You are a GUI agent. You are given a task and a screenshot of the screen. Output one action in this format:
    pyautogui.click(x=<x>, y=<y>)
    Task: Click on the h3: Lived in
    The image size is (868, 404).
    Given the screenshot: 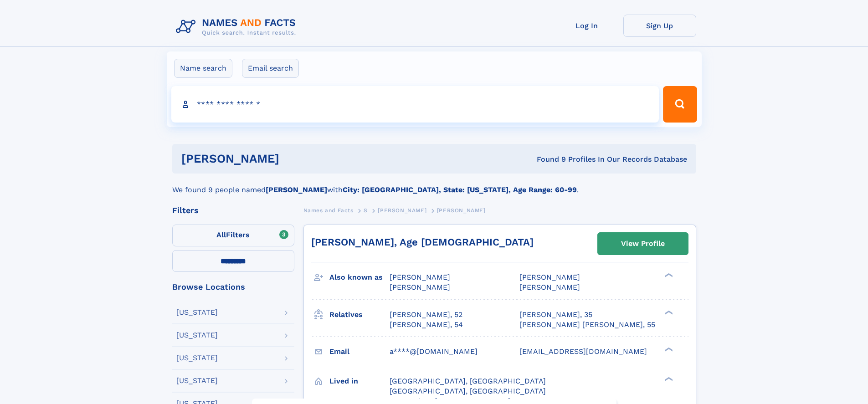 What is the action you would take?
    pyautogui.click(x=359, y=381)
    